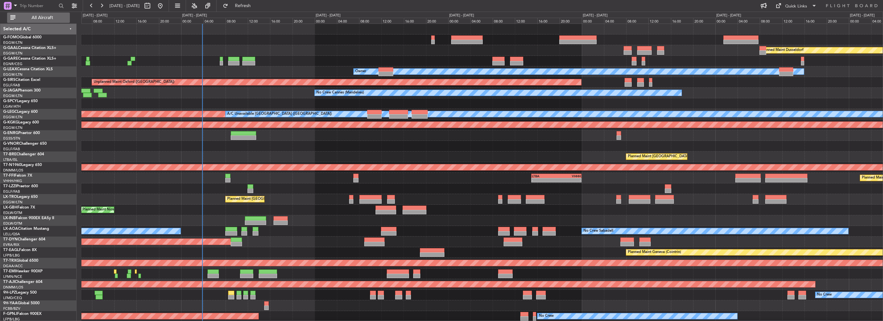  Describe the element at coordinates (243, 6) in the screenshot. I see `span: Refresh` at that location.